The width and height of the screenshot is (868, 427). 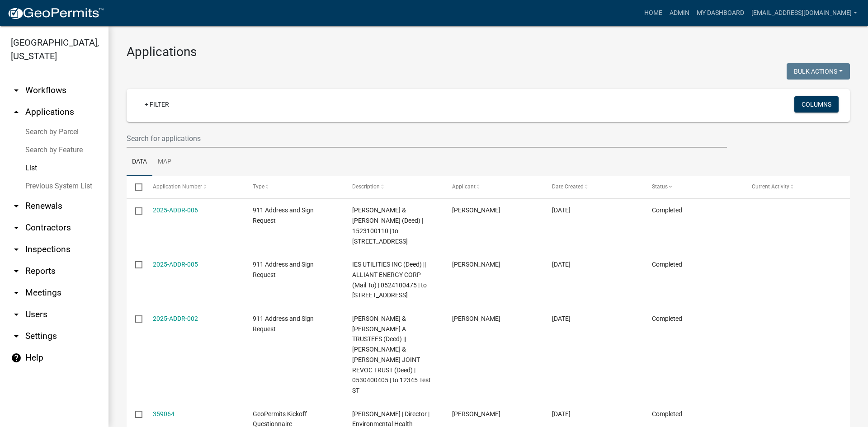 What do you see at coordinates (818, 71) in the screenshot?
I see `button: Bulk Actions` at bounding box center [818, 71].